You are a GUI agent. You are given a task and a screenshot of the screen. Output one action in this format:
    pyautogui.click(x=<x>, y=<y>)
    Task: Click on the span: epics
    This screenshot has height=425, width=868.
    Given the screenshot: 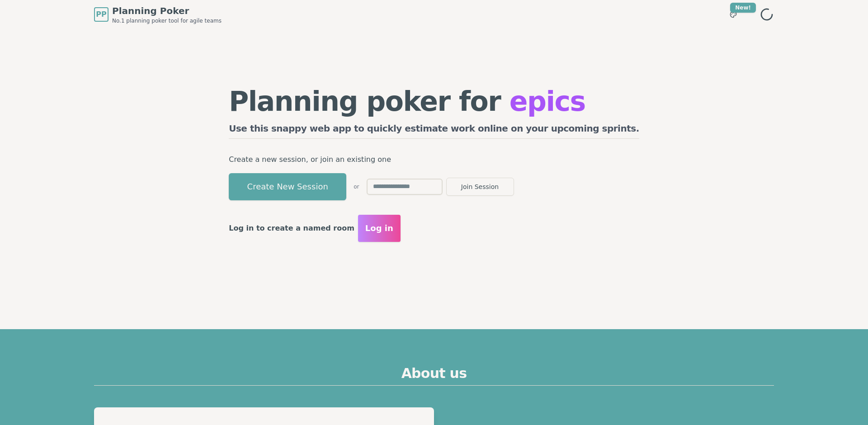 What is the action you would take?
    pyautogui.click(x=547, y=102)
    